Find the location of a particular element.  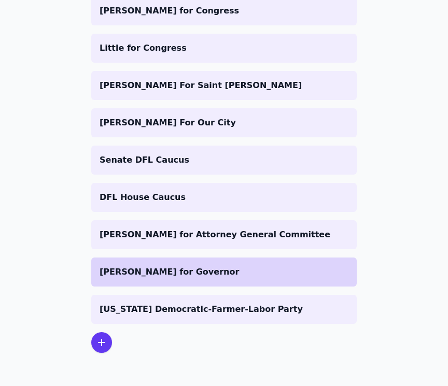

a: Senate DFL Caucus is located at coordinates (224, 160).